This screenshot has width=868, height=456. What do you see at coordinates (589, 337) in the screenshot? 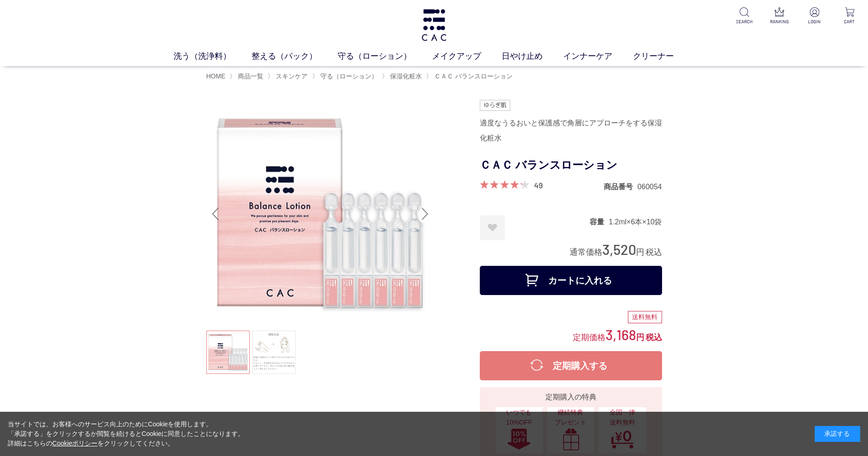
I see `span: 定期価格` at bounding box center [589, 337].